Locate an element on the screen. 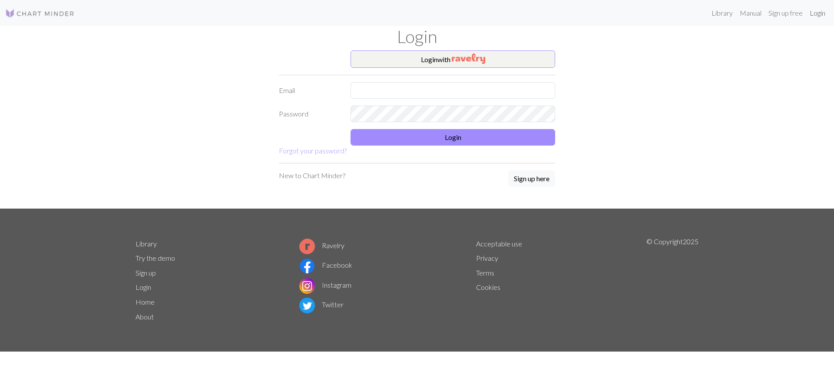 The height and width of the screenshot is (382, 834). p: © Copyright 2025 is located at coordinates (672, 280).